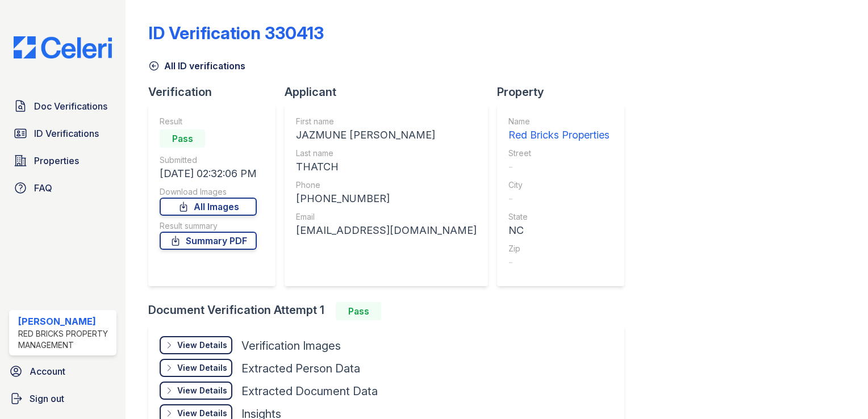  I want to click on a: Properties, so click(62, 161).